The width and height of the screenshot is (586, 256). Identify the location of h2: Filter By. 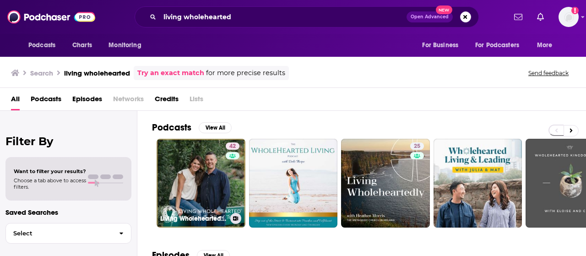
(68, 141).